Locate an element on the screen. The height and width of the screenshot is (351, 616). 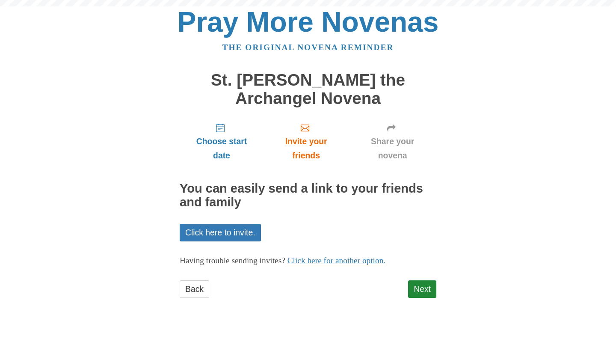
span: Invite your friends is located at coordinates (306, 149).